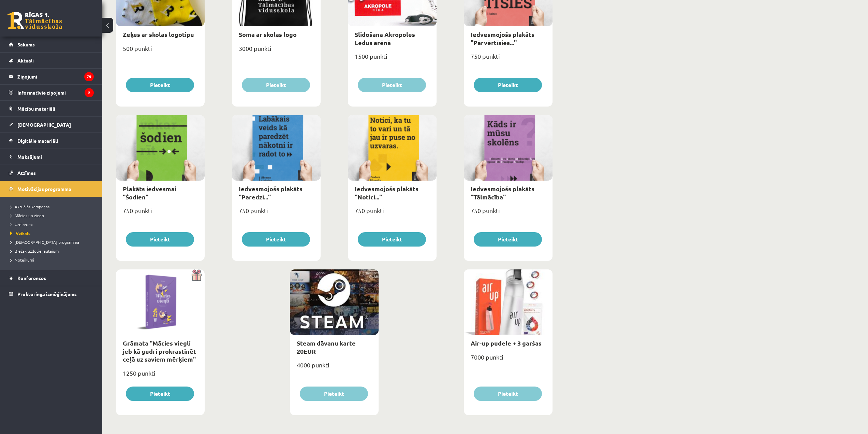 Image resolution: width=868 pixels, height=434 pixels. What do you see at coordinates (51, 45) in the screenshot?
I see `a: Sākums` at bounding box center [51, 45].